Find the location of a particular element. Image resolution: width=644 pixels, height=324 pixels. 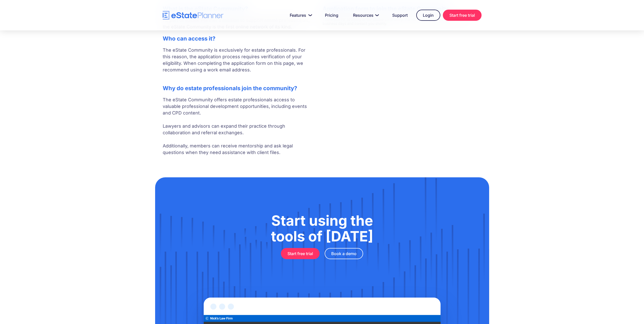

h2: Why do estate professionals join the community? is located at coordinates (238, 88).